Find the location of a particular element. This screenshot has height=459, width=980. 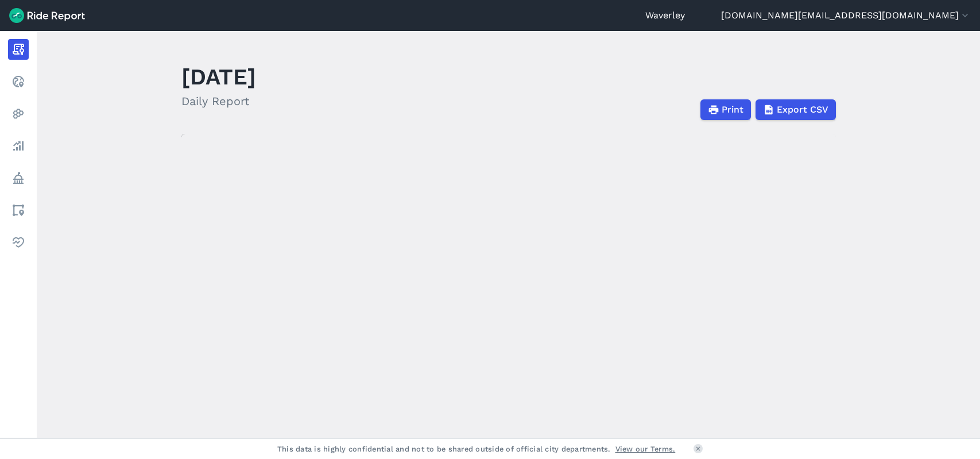

button: Print is located at coordinates (725, 110).